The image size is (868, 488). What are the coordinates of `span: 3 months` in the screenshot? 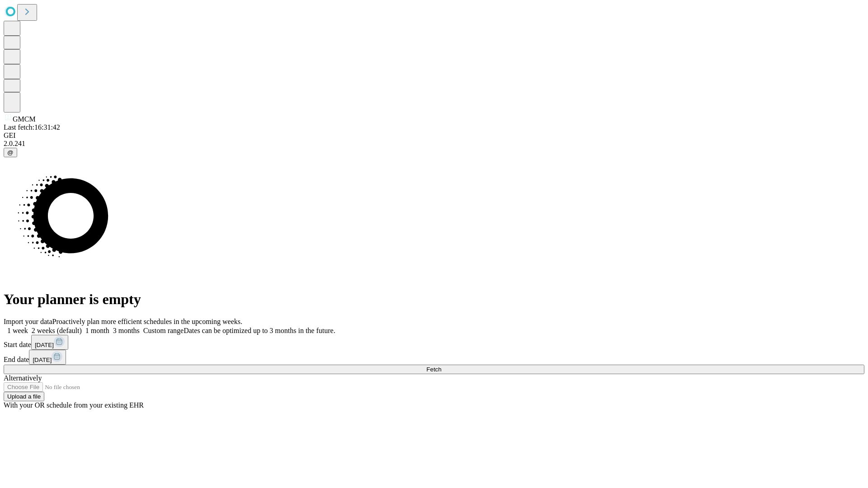 It's located at (126, 330).